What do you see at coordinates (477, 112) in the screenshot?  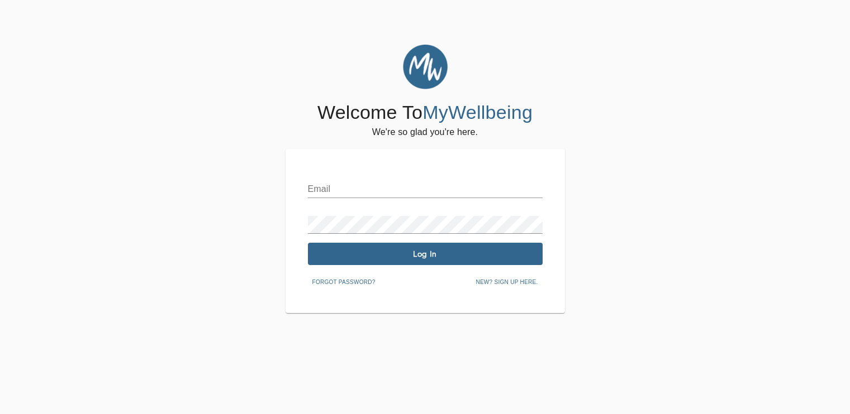 I see `span: MyWellbeing` at bounding box center [477, 112].